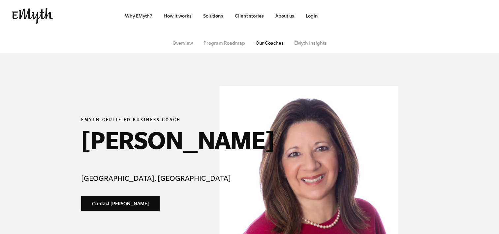 The image size is (499, 234). I want to click on img: EMyth, so click(33, 16).